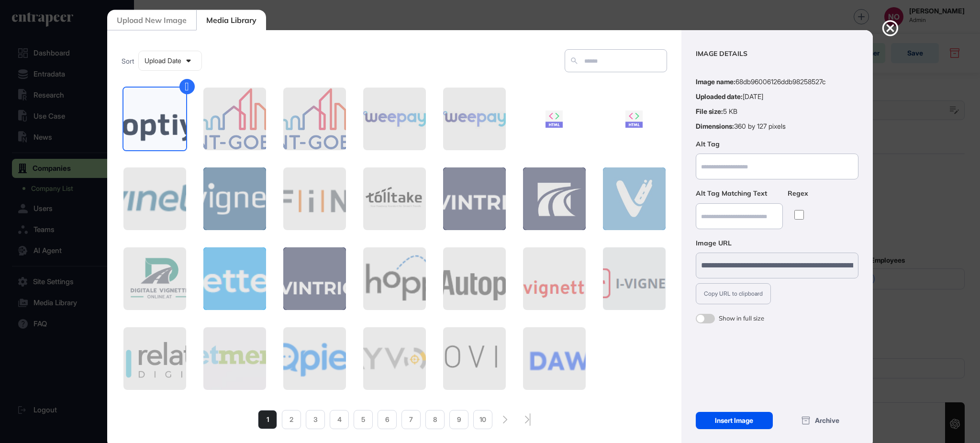 The image size is (980, 443). I want to click on label: Regex, so click(799, 194).